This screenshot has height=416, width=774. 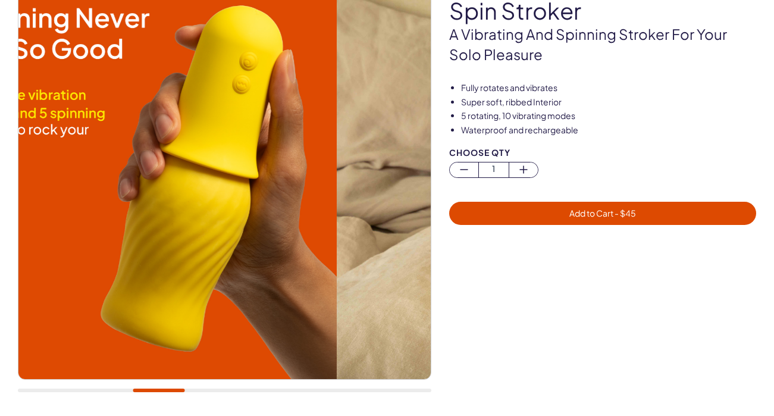 I want to click on span: - $ 45, so click(x=625, y=213).